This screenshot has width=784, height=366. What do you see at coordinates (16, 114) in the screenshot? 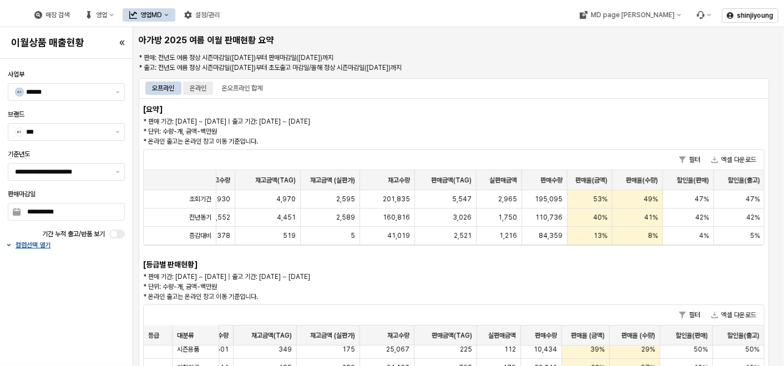
I see `span: 브랜드` at bounding box center [16, 114].